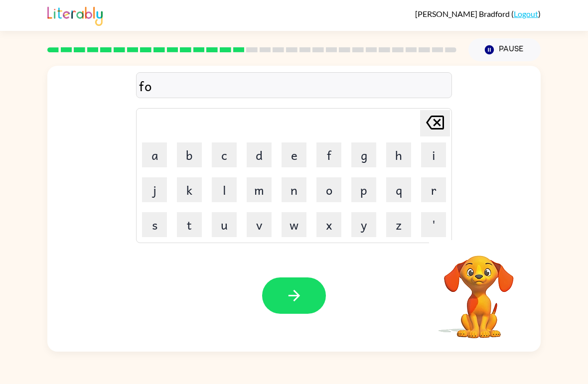  What do you see at coordinates (504, 50) in the screenshot?
I see `button: Pause` at bounding box center [504, 50].